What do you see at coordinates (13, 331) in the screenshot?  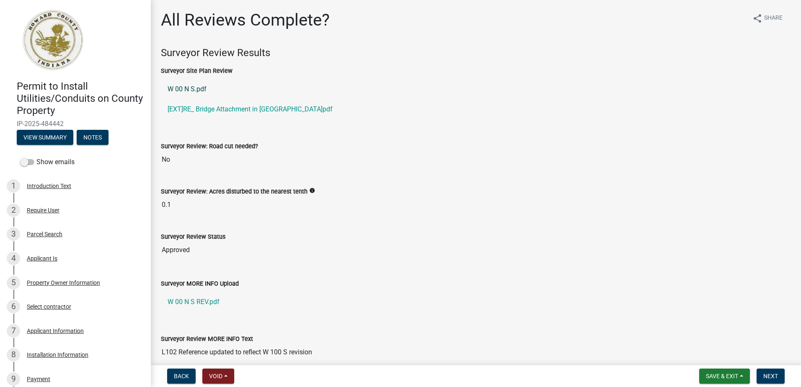 I see `div: 7` at bounding box center [13, 331].